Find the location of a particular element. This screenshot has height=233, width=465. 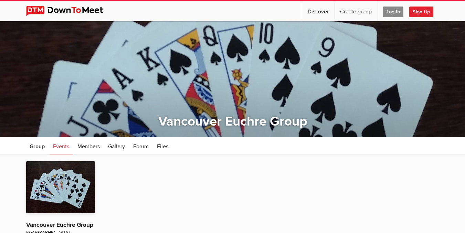

a: Members is located at coordinates (88, 146).